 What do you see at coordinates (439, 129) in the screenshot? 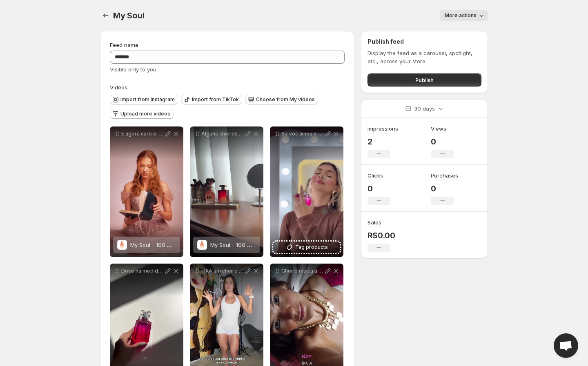
I see `h3: Views` at bounding box center [439, 129].